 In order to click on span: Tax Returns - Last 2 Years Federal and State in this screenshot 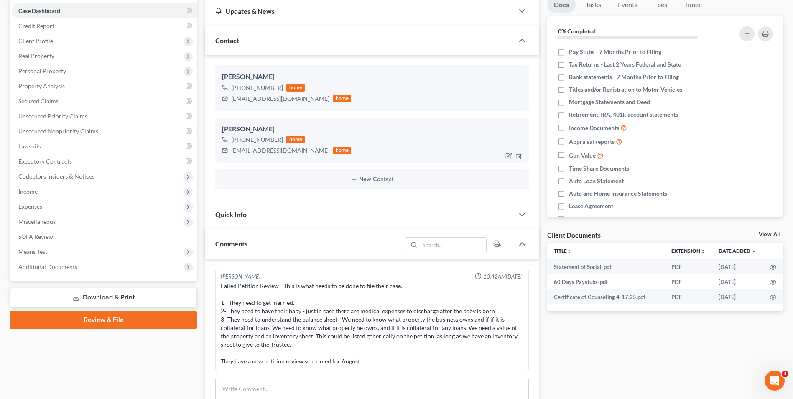, I will do `click(625, 64)`.